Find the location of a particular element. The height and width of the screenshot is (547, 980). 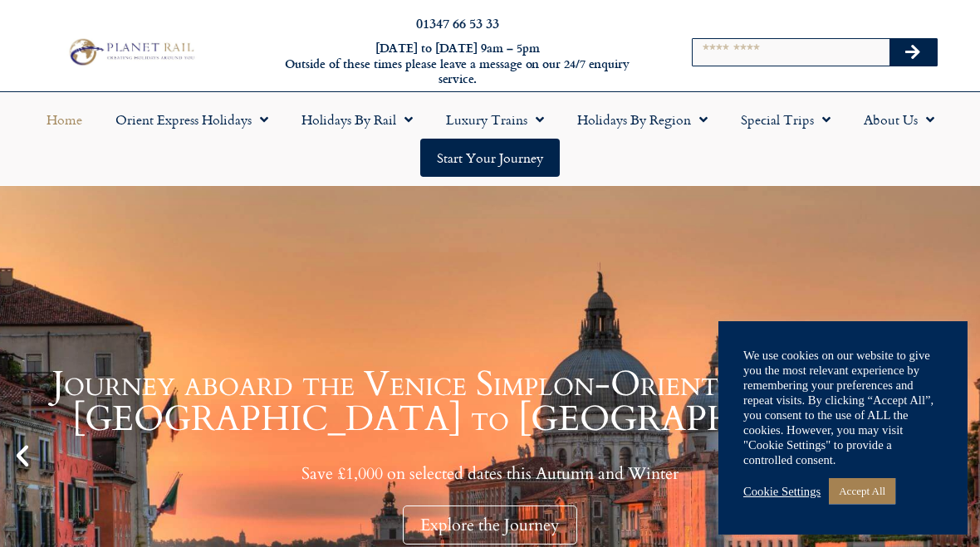

a: Holidays by Rail is located at coordinates (357, 120).